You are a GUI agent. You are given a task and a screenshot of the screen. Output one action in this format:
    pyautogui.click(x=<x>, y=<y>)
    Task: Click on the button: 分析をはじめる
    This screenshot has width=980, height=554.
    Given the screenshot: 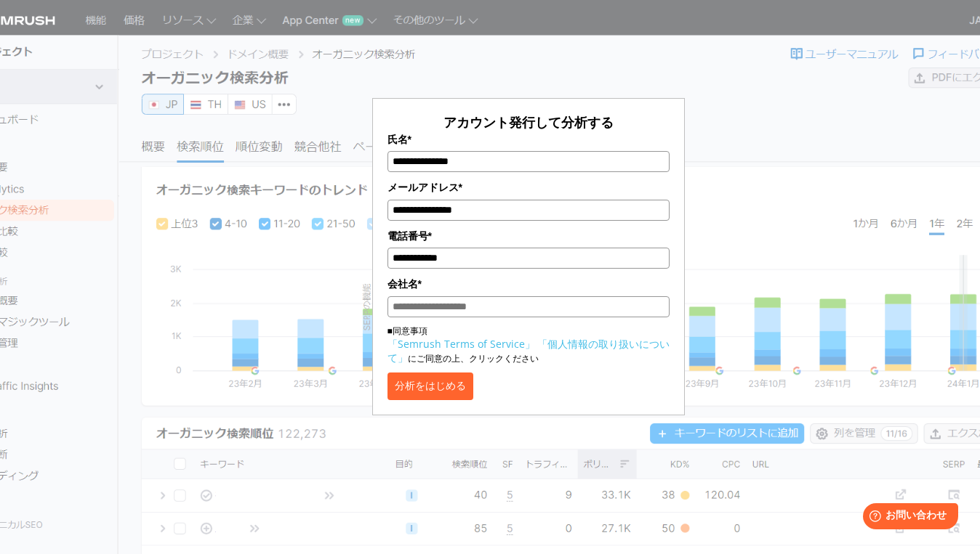 What is the action you would take?
    pyautogui.click(x=431, y=387)
    